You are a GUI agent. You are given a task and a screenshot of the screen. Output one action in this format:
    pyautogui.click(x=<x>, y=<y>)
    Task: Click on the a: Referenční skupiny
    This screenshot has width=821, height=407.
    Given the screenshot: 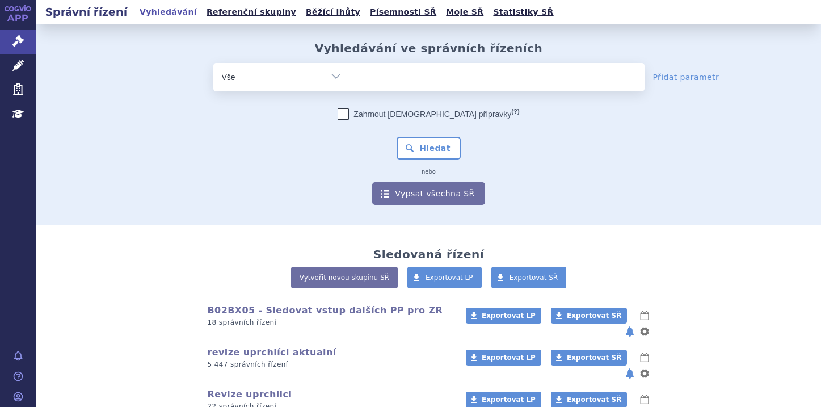 What is the action you would take?
    pyautogui.click(x=251, y=12)
    